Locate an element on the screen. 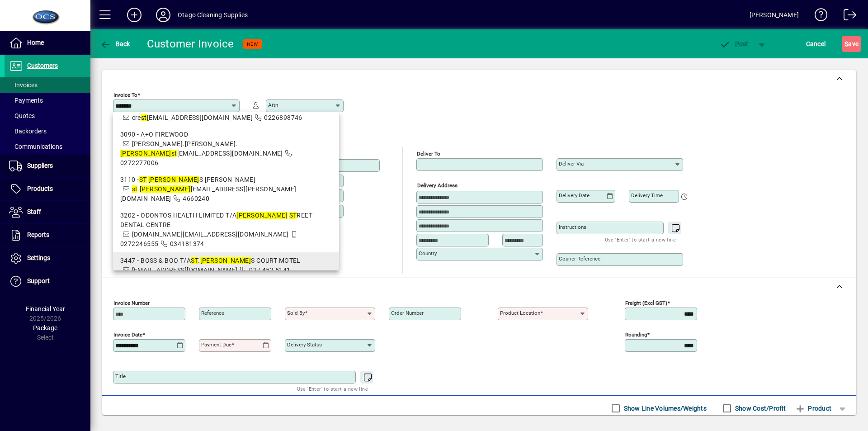 This screenshot has height=431, width=868. mat-label: Deliver To is located at coordinates (429, 154).